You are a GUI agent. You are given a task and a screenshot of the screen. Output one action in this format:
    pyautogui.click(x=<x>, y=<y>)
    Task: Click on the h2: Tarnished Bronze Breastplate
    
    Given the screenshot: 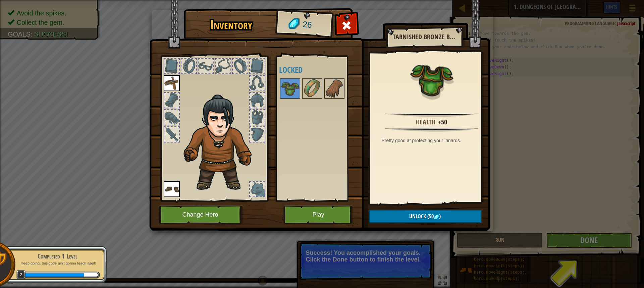 What is the action you would take?
    pyautogui.click(x=424, y=37)
    